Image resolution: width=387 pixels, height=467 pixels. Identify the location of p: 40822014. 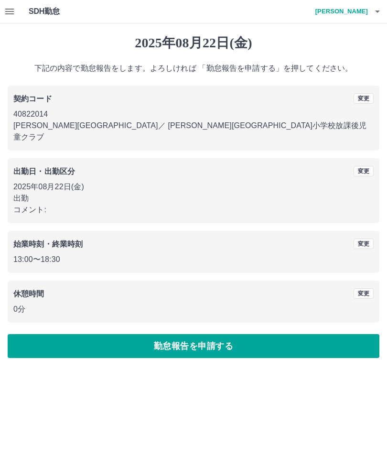
(194, 114).